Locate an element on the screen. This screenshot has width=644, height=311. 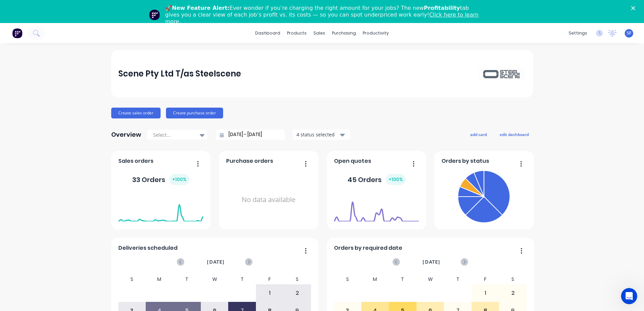
b: New Feature Alert: is located at coordinates (201, 8).